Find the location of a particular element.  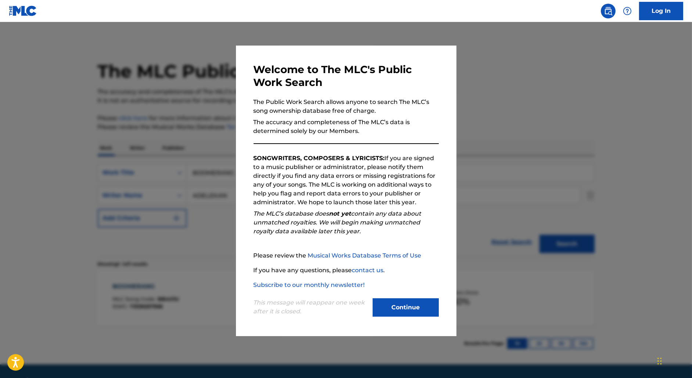

p: If you have any questions, please . is located at coordinates (346, 271).